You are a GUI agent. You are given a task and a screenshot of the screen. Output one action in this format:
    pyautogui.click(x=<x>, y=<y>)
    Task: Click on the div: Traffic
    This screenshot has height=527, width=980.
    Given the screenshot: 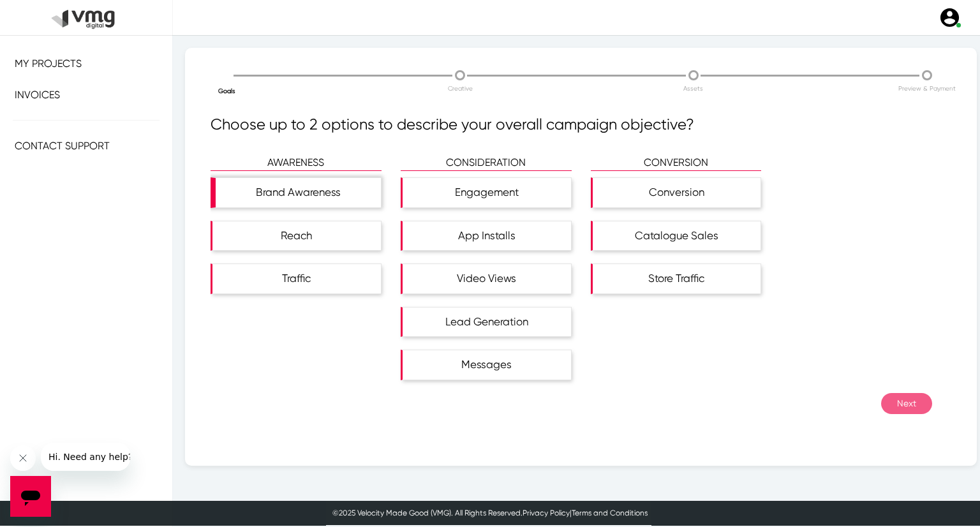 What is the action you would take?
    pyautogui.click(x=297, y=278)
    